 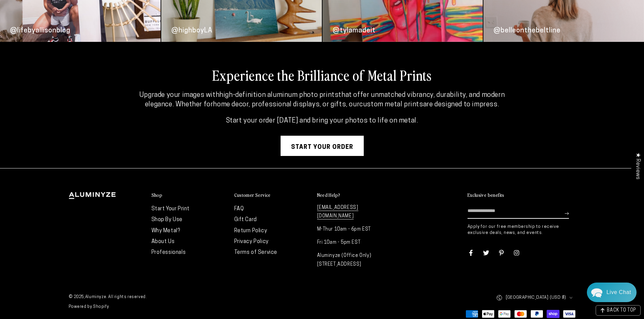 What do you see at coordinates (251, 231) in the screenshot?
I see `a: Return Policy` at bounding box center [251, 231].